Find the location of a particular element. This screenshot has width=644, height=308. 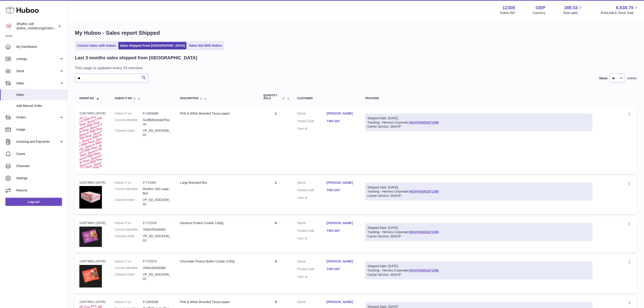

dd: P-771576 is located at coordinates (157, 223).